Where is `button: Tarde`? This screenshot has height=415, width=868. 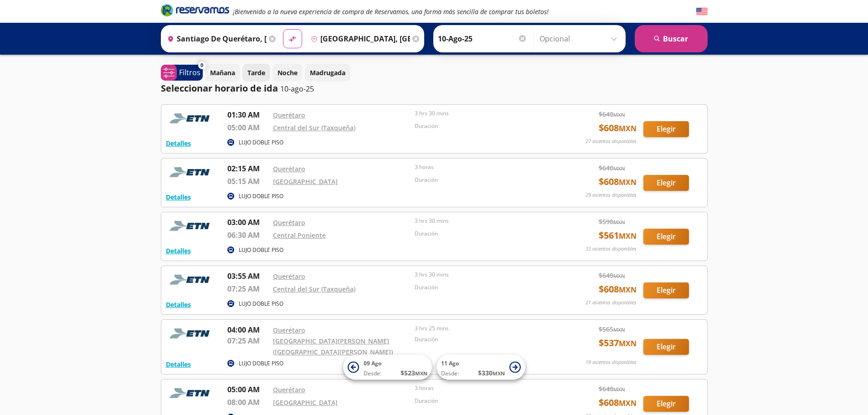
button: Tarde is located at coordinates (256, 72).